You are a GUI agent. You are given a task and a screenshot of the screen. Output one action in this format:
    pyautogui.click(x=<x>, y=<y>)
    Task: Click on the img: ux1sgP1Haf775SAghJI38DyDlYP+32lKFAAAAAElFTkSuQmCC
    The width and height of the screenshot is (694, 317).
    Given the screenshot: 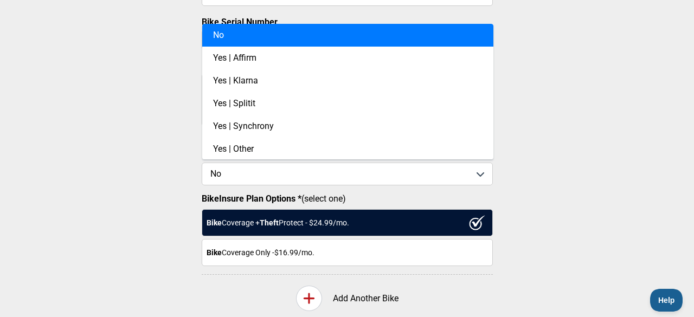 What is the action you would take?
    pyautogui.click(x=477, y=223)
    